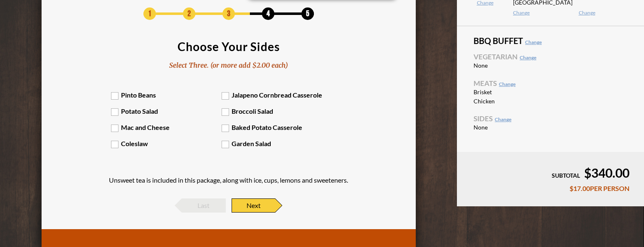 The width and height of the screenshot is (644, 247). I want to click on div: $340.00, so click(550, 173).